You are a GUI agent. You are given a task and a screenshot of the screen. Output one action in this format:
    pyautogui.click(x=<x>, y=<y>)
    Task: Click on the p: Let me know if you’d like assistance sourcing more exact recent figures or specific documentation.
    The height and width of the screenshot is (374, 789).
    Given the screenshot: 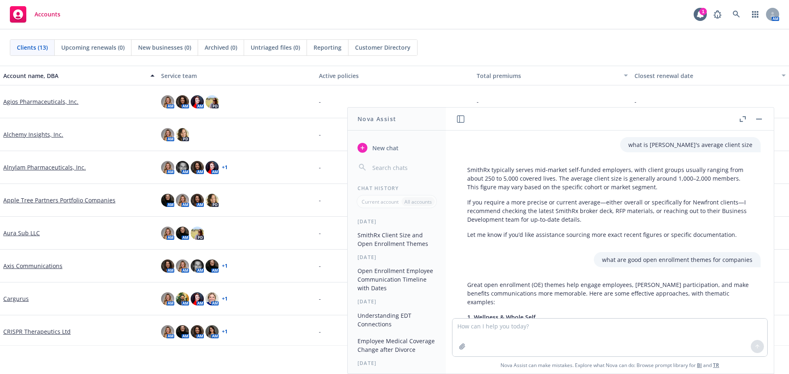 What is the action you would take?
    pyautogui.click(x=610, y=235)
    